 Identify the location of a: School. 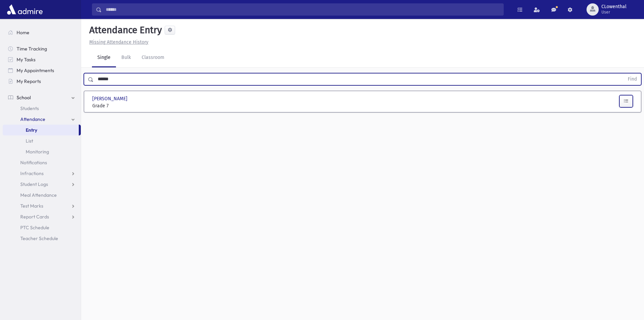
(41, 97).